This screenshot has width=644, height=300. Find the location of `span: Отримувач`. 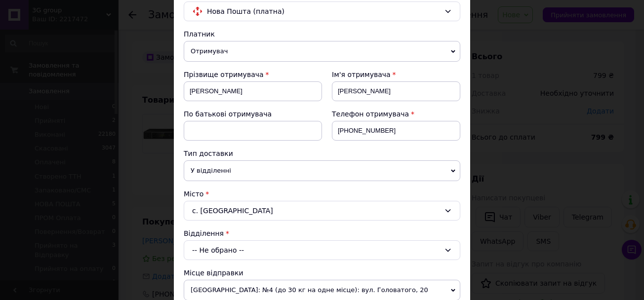

span: Отримувач is located at coordinates (322, 51).